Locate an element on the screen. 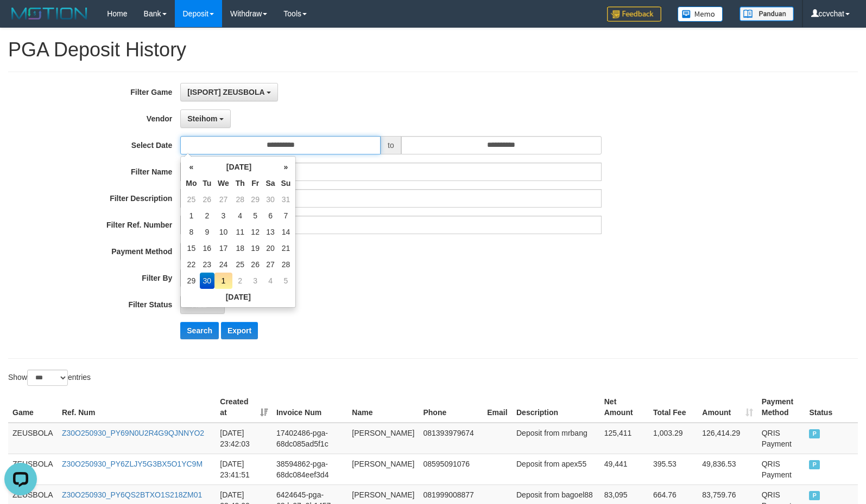  span: to is located at coordinates (391, 145).